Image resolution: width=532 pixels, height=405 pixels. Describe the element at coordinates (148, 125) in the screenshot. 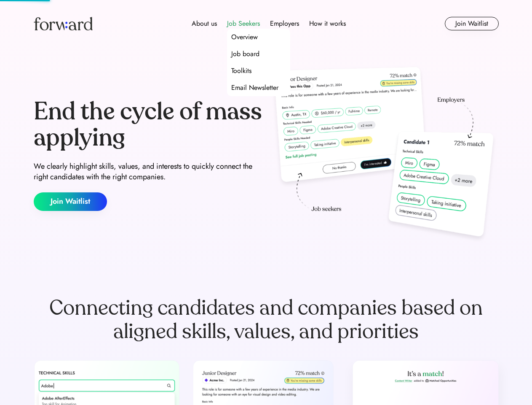

I see `div: End the cycle of mass applying` at that location.